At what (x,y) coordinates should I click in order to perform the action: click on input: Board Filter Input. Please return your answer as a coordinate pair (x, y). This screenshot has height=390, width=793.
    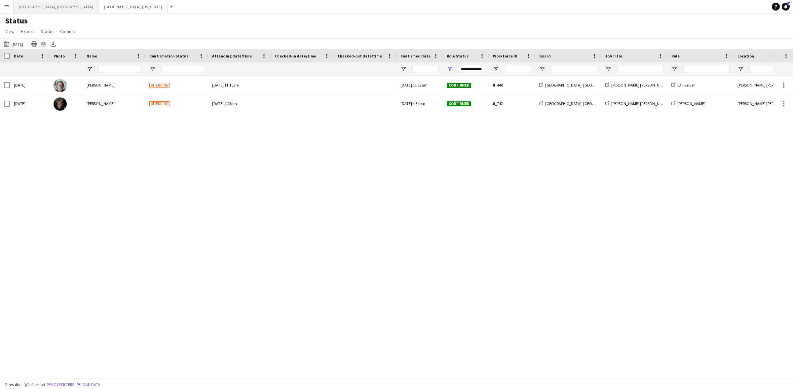
    Looking at the image, I should click on (574, 69).